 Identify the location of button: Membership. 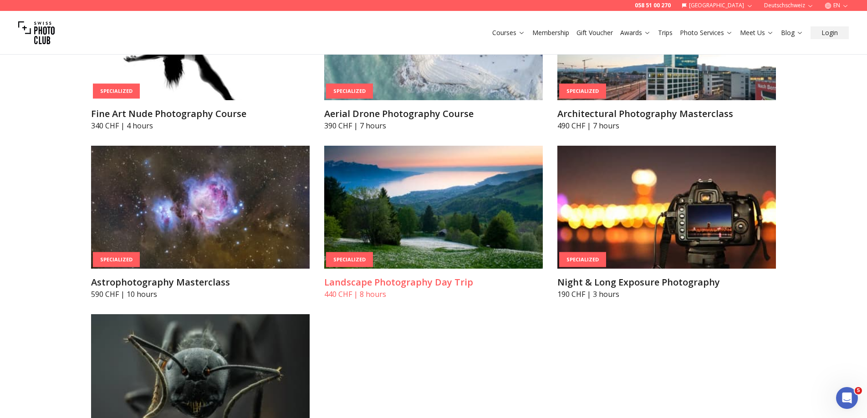
(550, 33).